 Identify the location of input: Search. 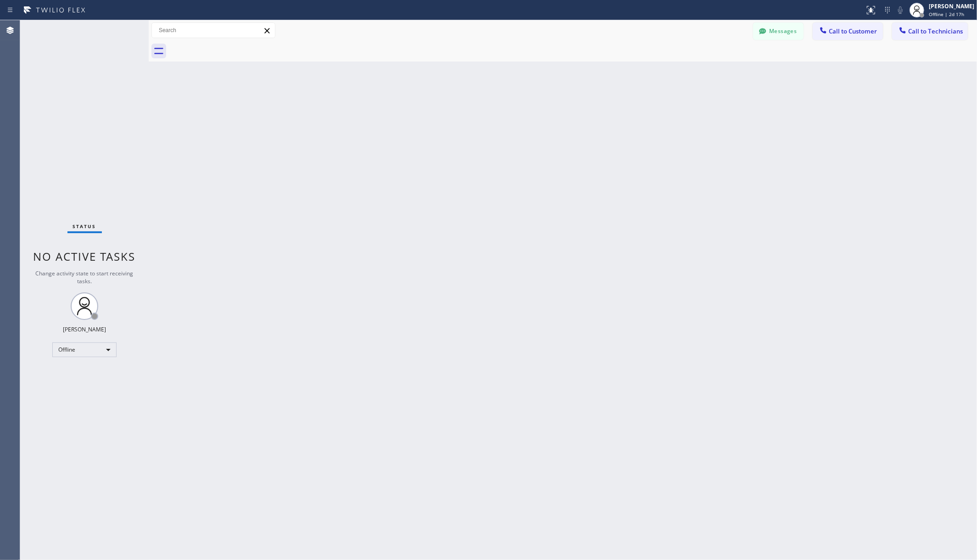
(213, 30).